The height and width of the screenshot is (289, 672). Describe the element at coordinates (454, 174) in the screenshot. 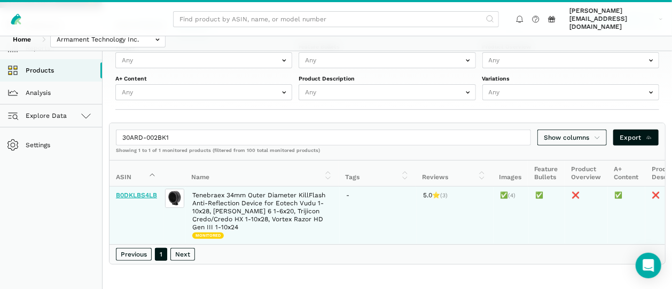

I see `th: Reviews: activate to sort column ascending` at that location.